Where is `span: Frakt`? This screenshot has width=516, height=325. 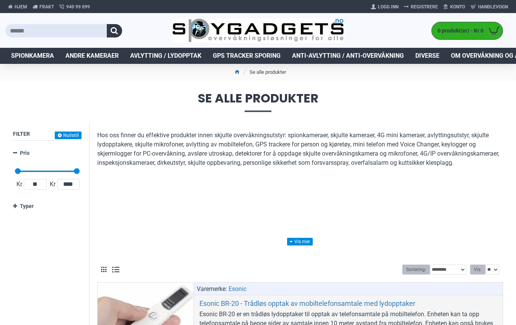
span: Frakt is located at coordinates (47, 7).